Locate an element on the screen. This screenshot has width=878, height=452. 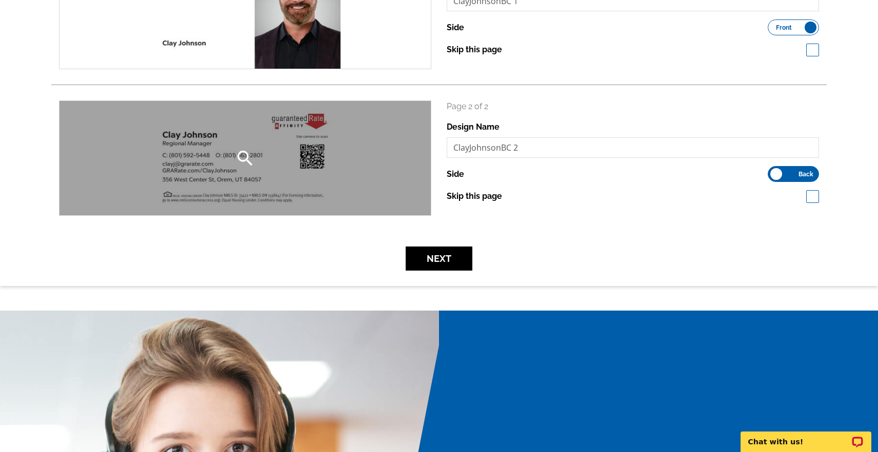
label: Design Name is located at coordinates (473, 127).